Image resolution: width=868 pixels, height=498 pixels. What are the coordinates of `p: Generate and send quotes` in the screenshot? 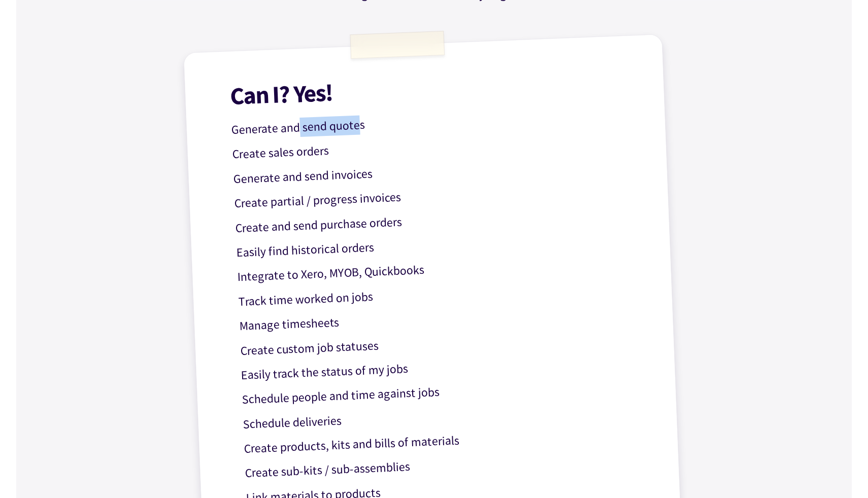 It's located at (433, 122).